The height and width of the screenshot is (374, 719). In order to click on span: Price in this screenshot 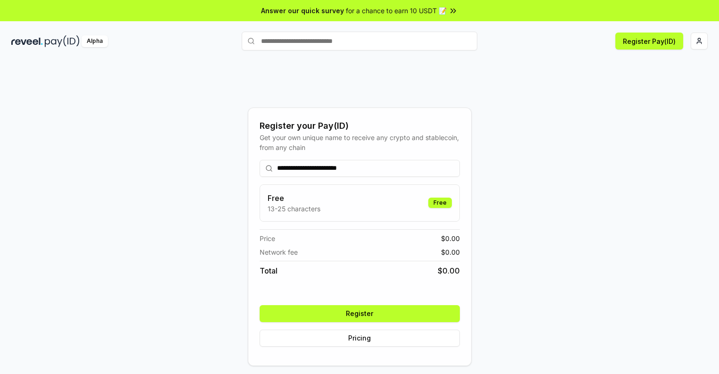, I will do `click(267, 238)`.